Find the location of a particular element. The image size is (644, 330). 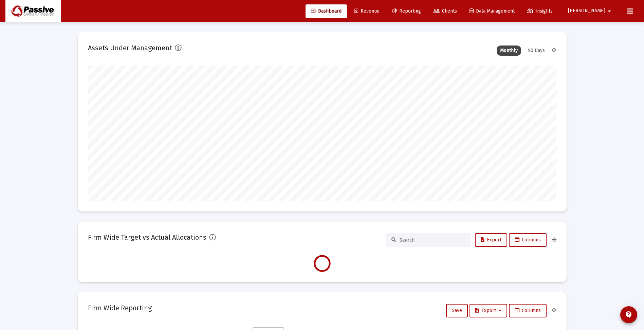

span: Clients is located at coordinates (445, 11).